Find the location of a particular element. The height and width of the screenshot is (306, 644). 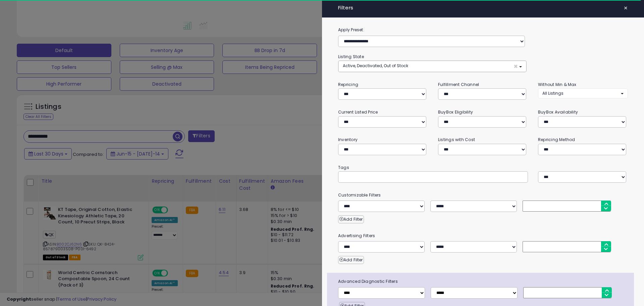

small: Tags is located at coordinates (483, 168).